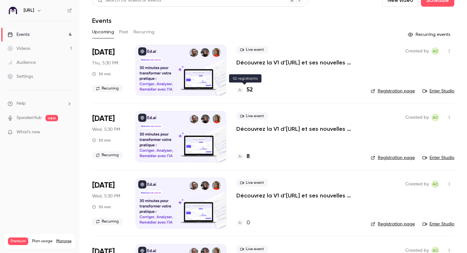  Describe the element at coordinates (18, 35) in the screenshot. I see `div: Events` at that location.